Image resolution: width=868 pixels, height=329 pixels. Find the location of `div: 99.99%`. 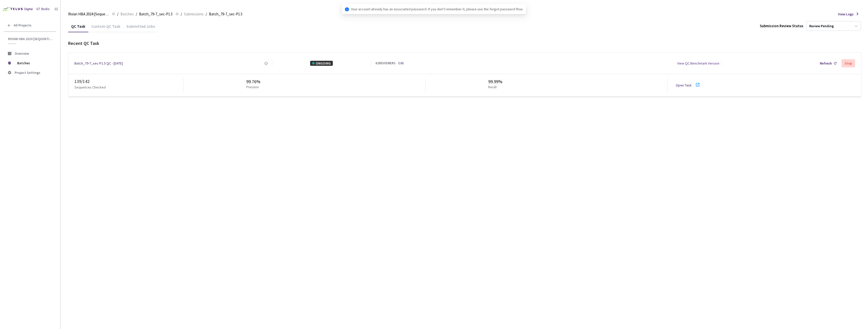

div: 99.99% is located at coordinates (495, 81).